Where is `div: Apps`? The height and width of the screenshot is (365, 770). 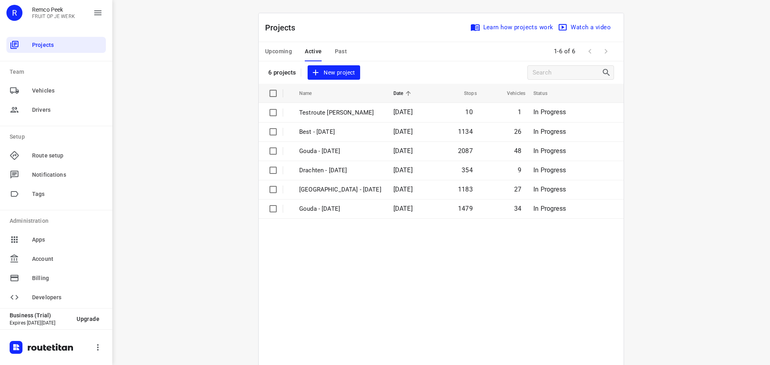 div: Apps is located at coordinates (56, 240).